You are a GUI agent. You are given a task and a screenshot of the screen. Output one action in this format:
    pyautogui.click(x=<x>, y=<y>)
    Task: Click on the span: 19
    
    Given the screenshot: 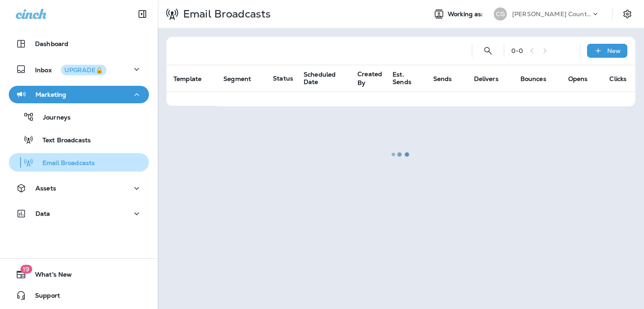 What is the action you would take?
    pyautogui.click(x=26, y=269)
    